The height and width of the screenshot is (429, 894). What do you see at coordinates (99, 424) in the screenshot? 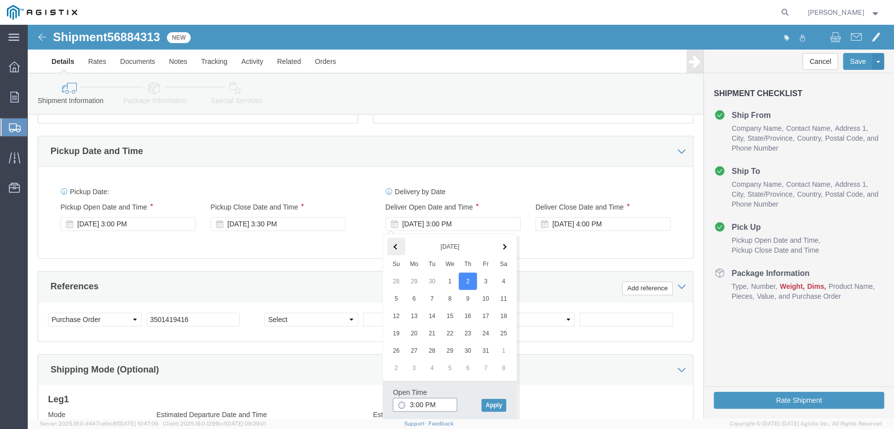
I see `span: Server: 2025.19.0-d447cefac8f` at bounding box center [99, 424].